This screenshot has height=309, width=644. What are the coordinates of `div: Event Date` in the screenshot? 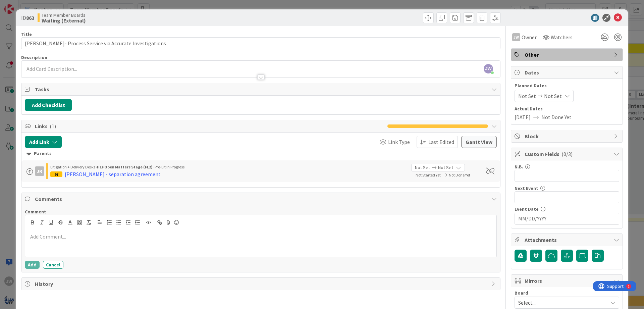 It's located at (567, 209).